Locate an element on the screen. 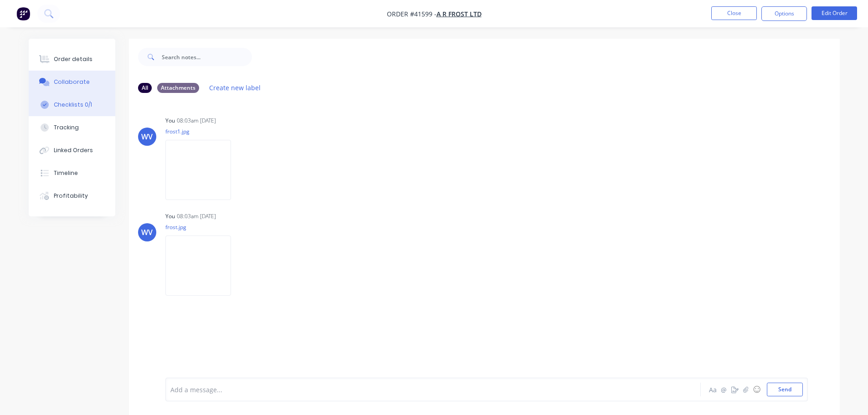  img: Factory is located at coordinates (23, 14).